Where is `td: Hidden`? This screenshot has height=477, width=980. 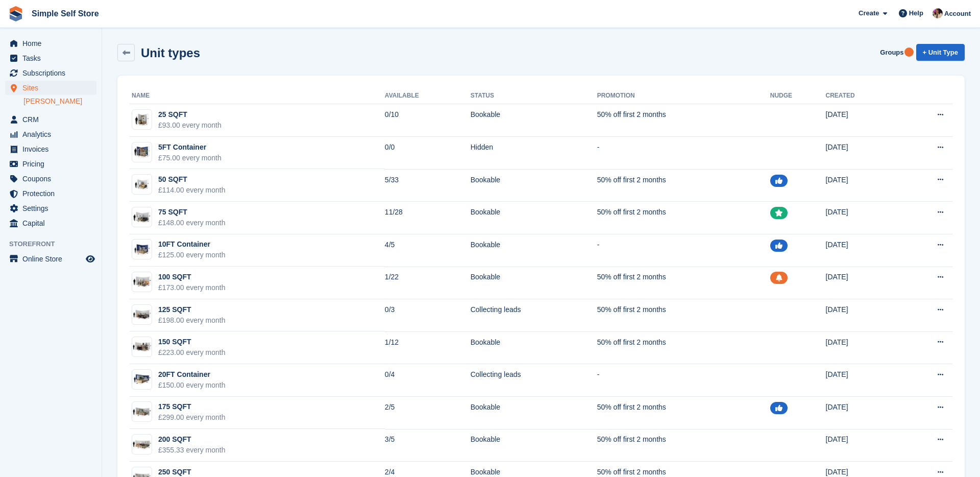
td: Hidden is located at coordinates (534, 153).